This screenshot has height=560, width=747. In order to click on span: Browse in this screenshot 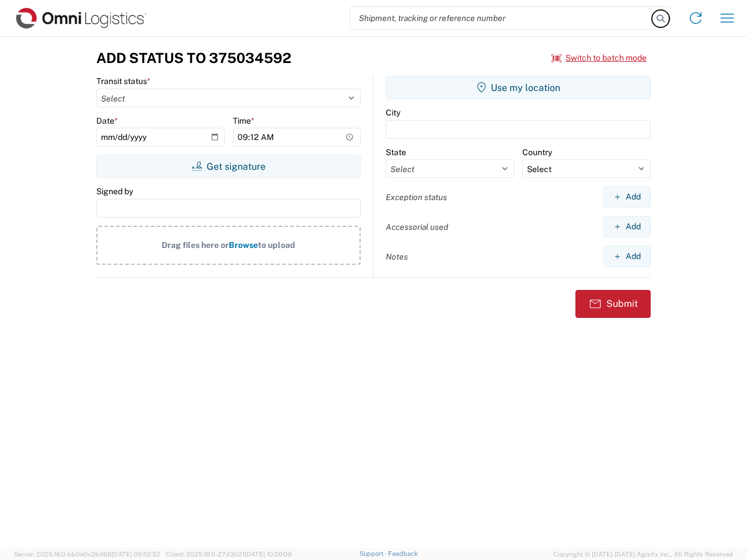, I will do `click(243, 245)`.